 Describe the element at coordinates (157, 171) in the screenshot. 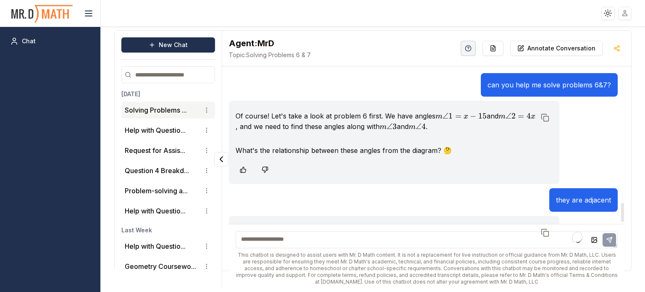

I see `button: Question 4 Breakd...` at that location.